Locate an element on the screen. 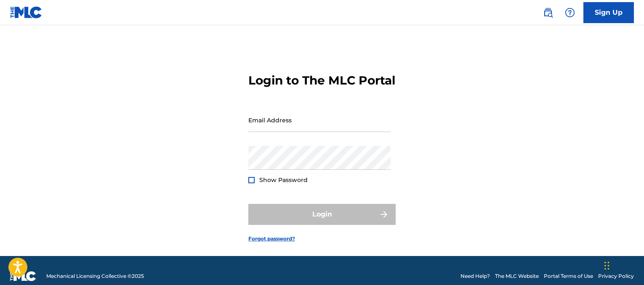 This screenshot has width=644, height=285. a: Need Help? is located at coordinates (475, 276).